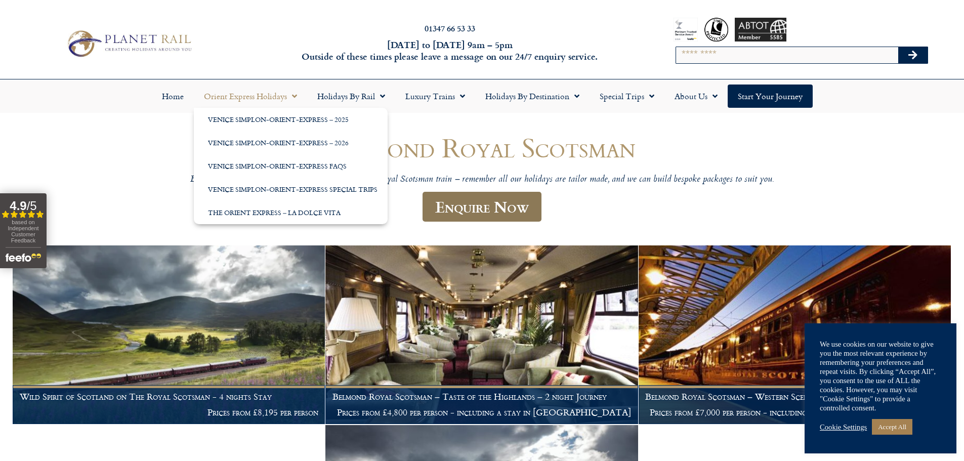 The image size is (964, 461). Describe the element at coordinates (351, 96) in the screenshot. I see `a: Holidays by Rail` at that location.